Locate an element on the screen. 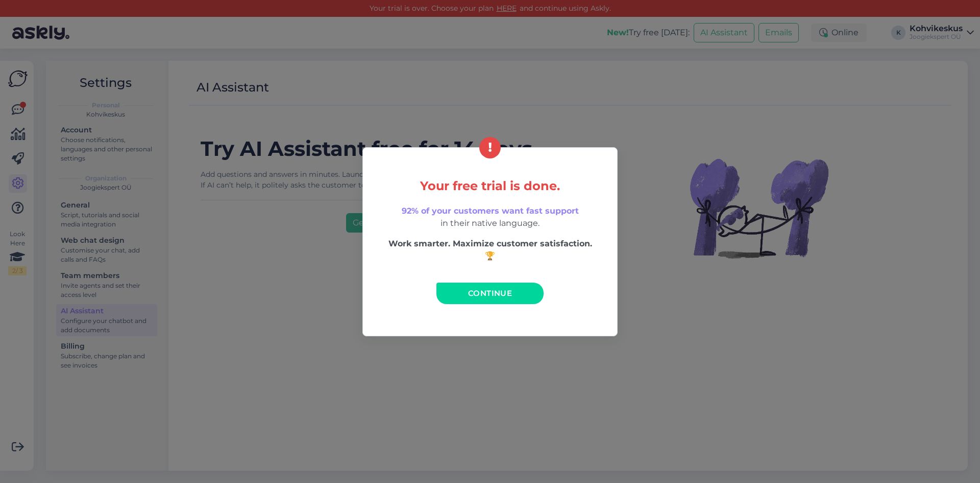  h5: Your free trial is done. is located at coordinates (490, 186).